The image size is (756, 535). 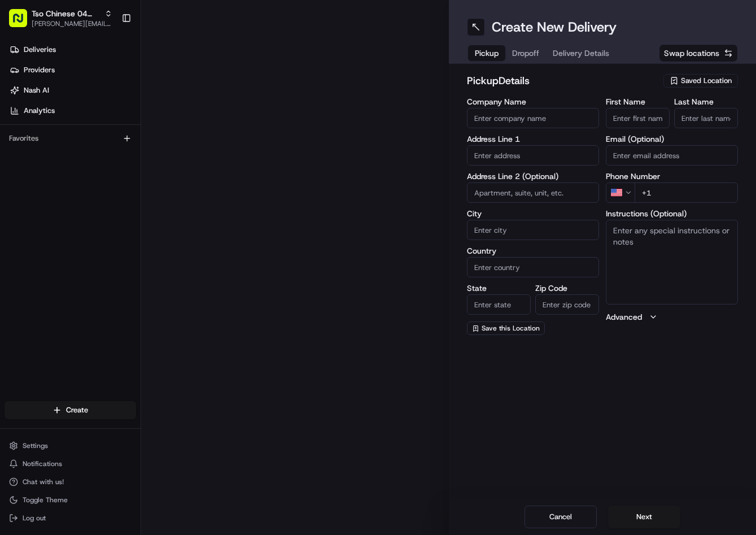 What do you see at coordinates (65, 13) in the screenshot?
I see `button: Tso Chinese 04 Round Rock` at bounding box center [65, 13].